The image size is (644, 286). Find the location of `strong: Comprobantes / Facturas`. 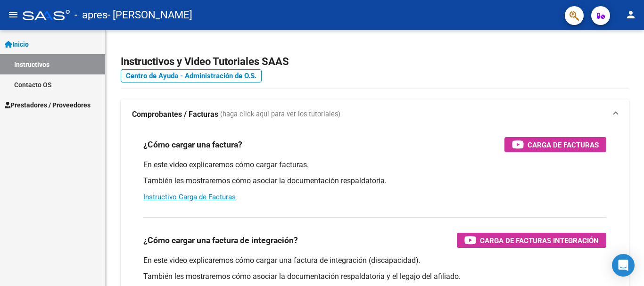

strong: Comprobantes / Facturas is located at coordinates (175, 115).